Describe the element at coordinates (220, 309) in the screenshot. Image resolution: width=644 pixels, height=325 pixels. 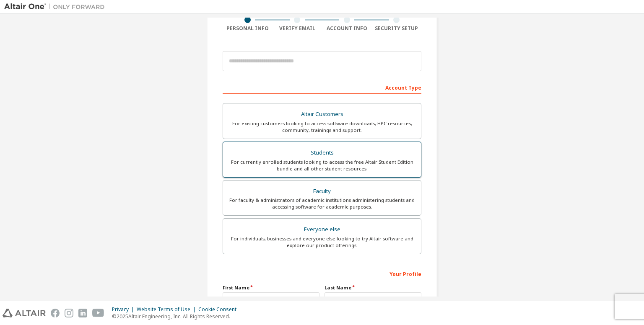
I see `div: Cookie Consent` at that location.